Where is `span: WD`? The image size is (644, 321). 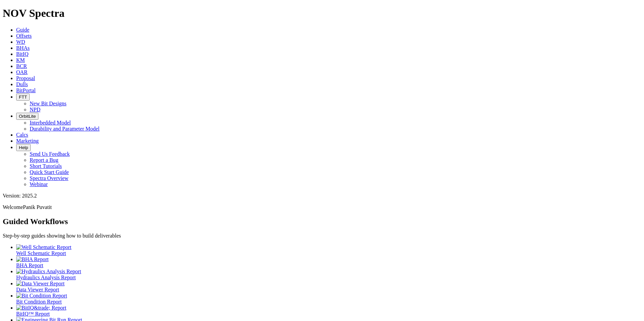
span: WD is located at coordinates (20, 42).